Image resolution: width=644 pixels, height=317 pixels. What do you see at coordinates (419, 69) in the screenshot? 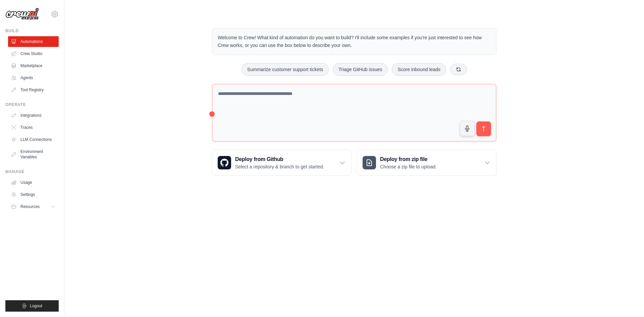
I see `button: Score inbound leads` at bounding box center [419, 69].